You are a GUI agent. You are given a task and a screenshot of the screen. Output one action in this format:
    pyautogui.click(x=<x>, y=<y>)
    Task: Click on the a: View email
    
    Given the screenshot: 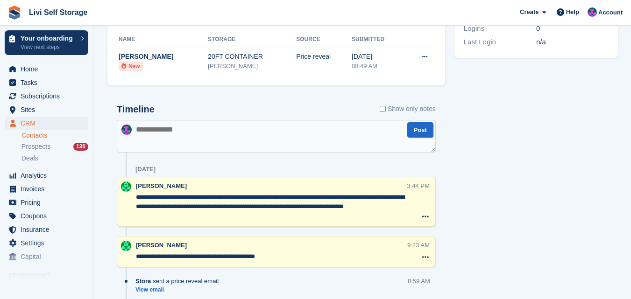 What is the action you would take?
    pyautogui.click(x=179, y=290)
    